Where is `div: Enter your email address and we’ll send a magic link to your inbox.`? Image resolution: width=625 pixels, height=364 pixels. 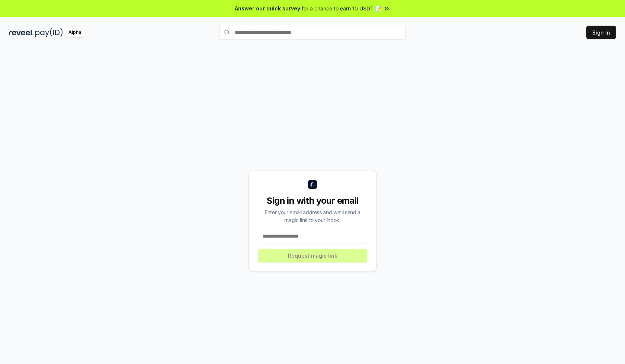 div: Enter your email address and we’ll send a magic link to your inbox. is located at coordinates (312, 216).